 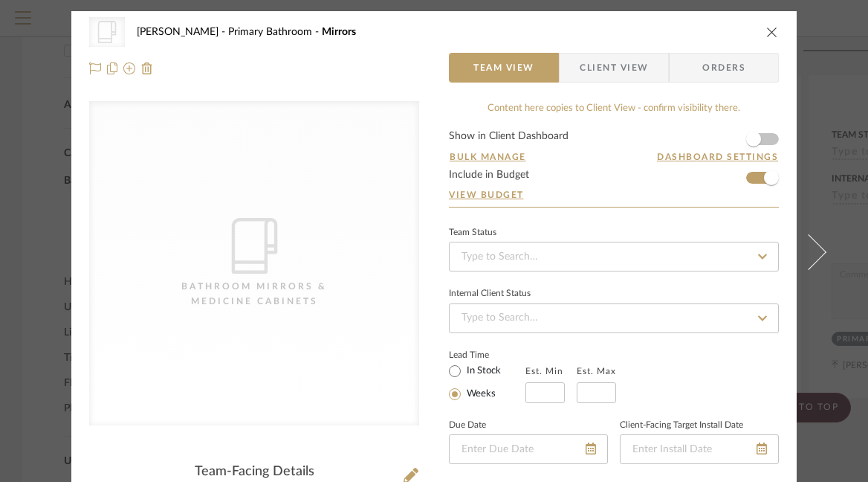 I want to click on div: Team Status, so click(x=472, y=233).